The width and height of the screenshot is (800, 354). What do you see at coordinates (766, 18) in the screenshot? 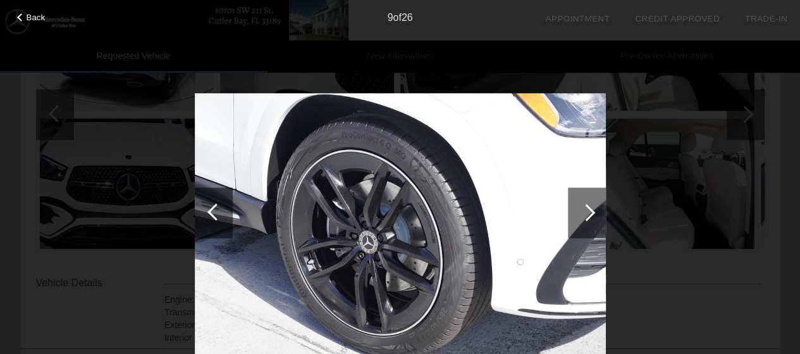
I see `a: Trade-In` at bounding box center [766, 18].